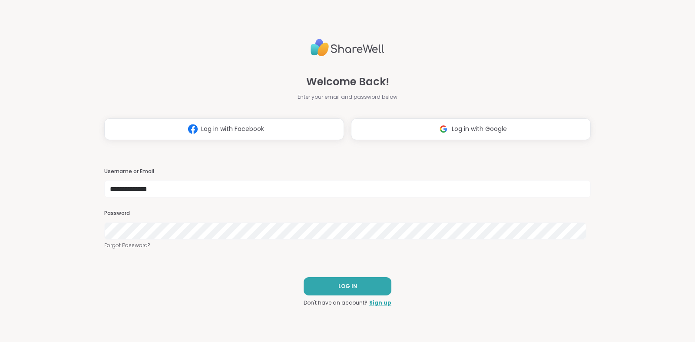 This screenshot has height=342, width=695. What do you see at coordinates (336, 302) in the screenshot?
I see `span: Don't have an account?` at bounding box center [336, 302].